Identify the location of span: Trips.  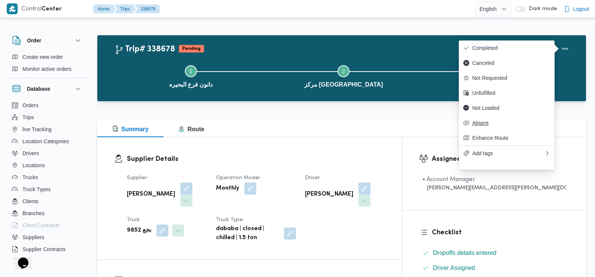
(28, 117).